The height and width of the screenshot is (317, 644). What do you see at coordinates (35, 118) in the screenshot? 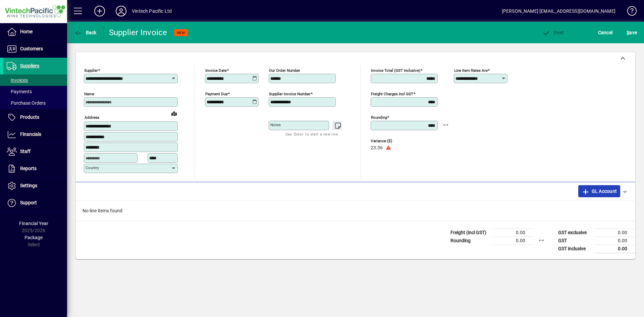
I see `a: Products` at bounding box center [35, 118].